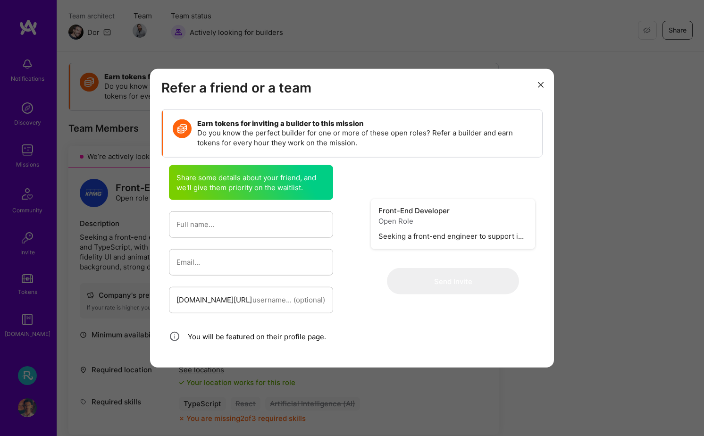 This screenshot has height=436, width=704. I want to click on input: username... (optional), so click(289, 300).